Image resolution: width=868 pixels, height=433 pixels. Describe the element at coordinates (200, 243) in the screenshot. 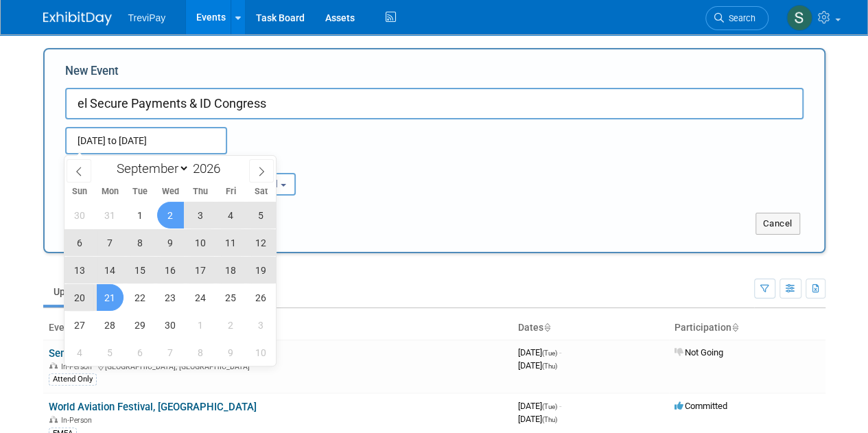

I see `span: September 10, 2026` at that location.